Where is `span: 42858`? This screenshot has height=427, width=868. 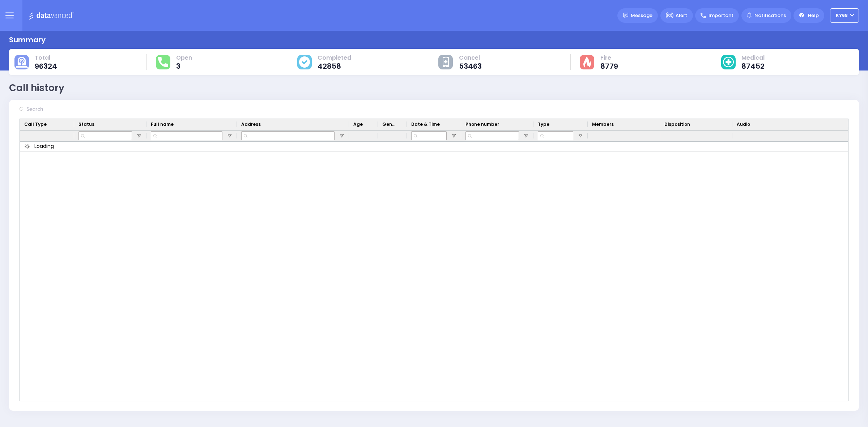 span: 42858 is located at coordinates (334, 66).